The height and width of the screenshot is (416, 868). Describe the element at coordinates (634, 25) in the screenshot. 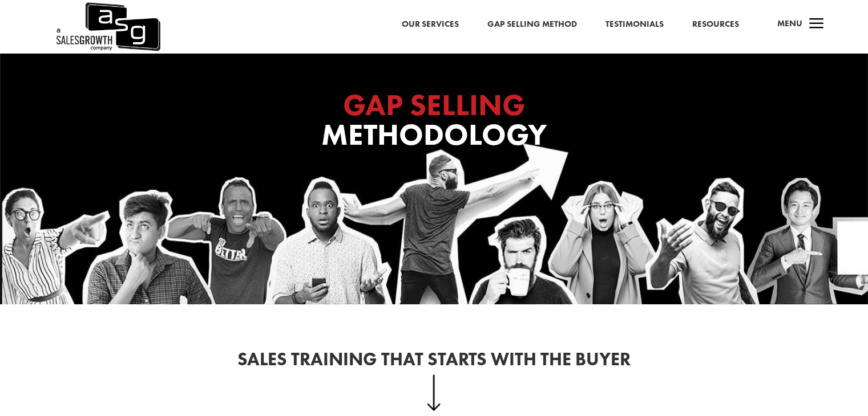

I see `a: Testimonials` at that location.